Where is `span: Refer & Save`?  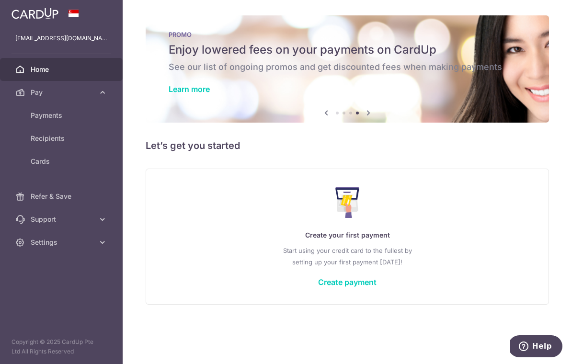 span: Refer & Save is located at coordinates (62, 196).